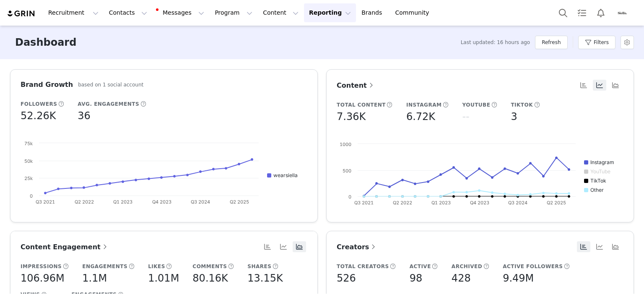 Image resolution: width=644 pixels, height=295 pixels. I want to click on h5: 1.01M, so click(164, 278).